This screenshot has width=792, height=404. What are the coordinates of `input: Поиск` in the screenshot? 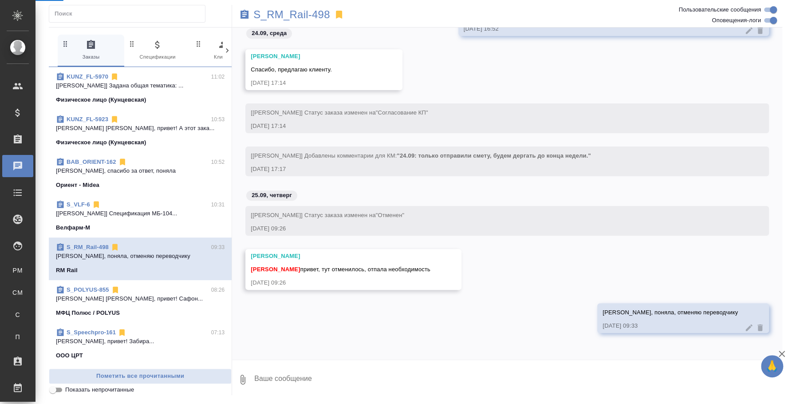 It's located at (130, 14).